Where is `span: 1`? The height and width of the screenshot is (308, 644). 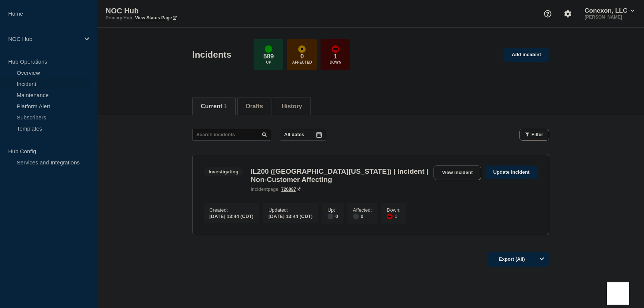
span: 1 is located at coordinates (225, 106).